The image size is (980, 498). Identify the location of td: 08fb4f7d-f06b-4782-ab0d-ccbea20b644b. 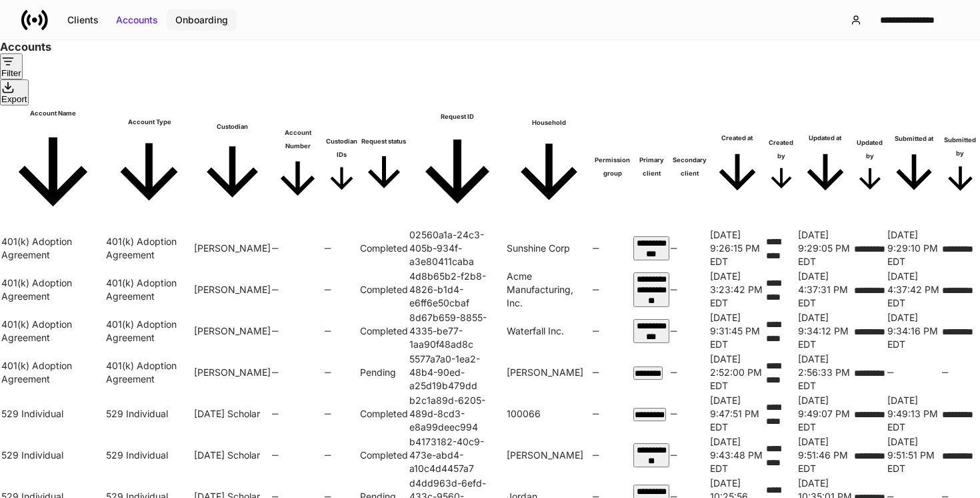
(651, 289).